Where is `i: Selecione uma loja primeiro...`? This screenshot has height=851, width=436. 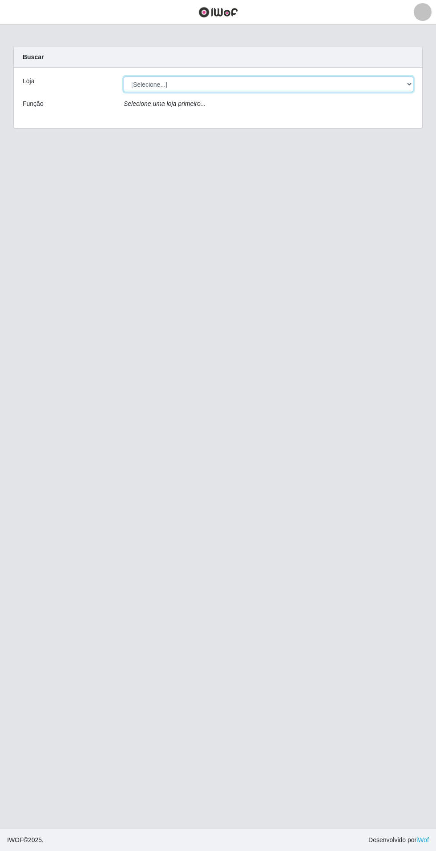 i: Selecione uma loja primeiro... is located at coordinates (165, 104).